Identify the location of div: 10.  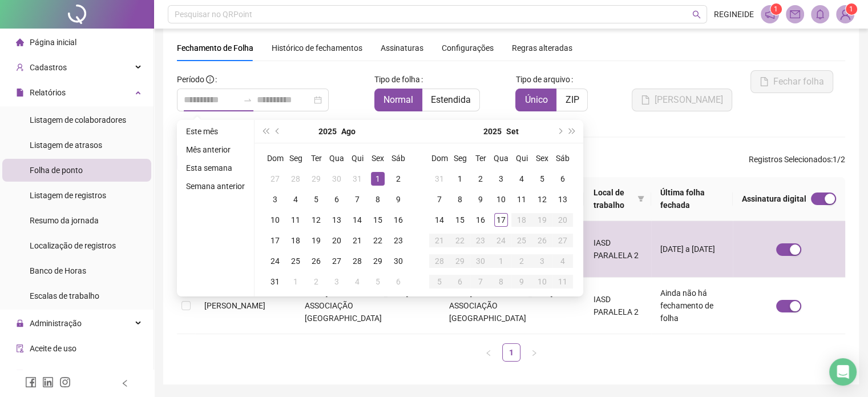
(501, 199).